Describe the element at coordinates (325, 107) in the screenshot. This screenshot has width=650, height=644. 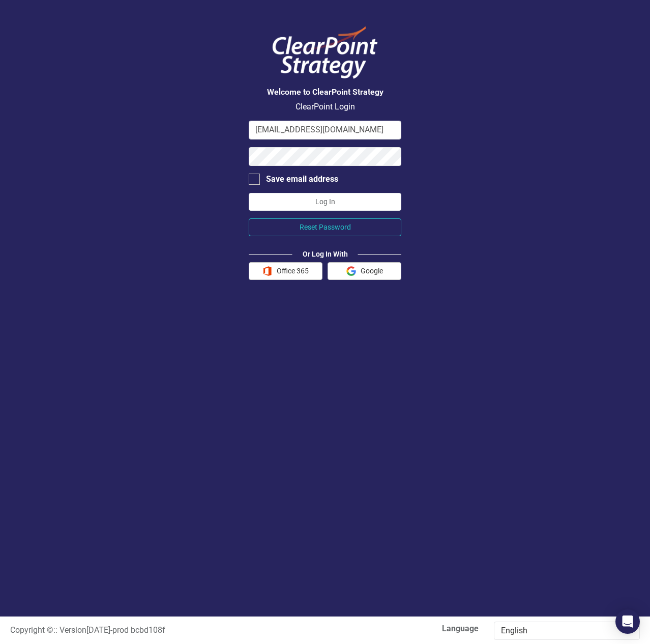
I see `p: ClearPoint Login` at that location.